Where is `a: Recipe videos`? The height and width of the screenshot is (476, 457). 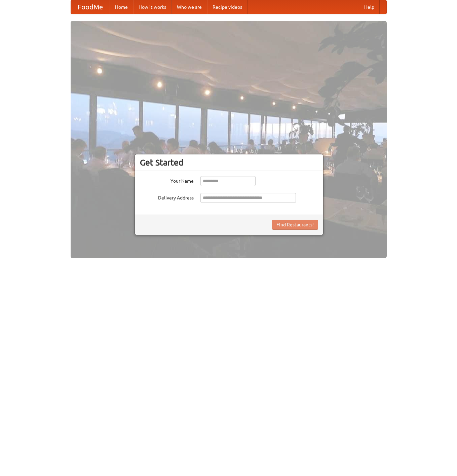
a: Recipe videos is located at coordinates (227, 7).